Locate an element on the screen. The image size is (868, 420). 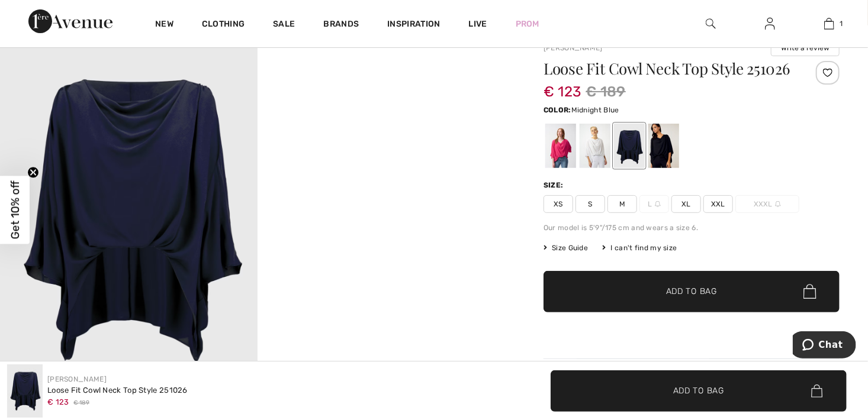
a: 1ère Avenue is located at coordinates (70, 21).